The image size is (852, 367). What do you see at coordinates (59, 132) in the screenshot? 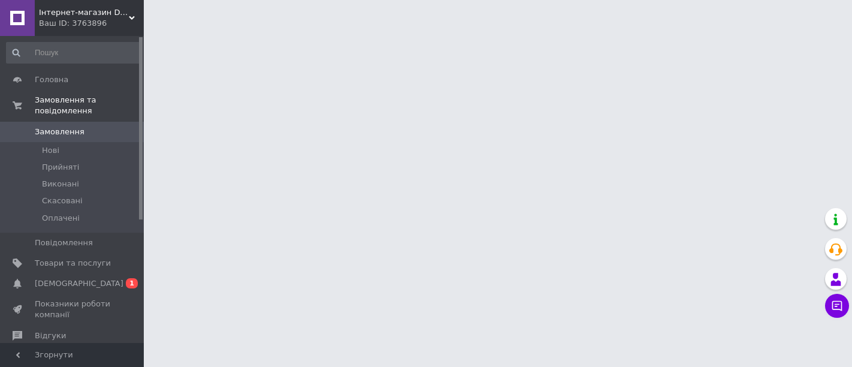
I see `span: Замовлення` at bounding box center [59, 132].